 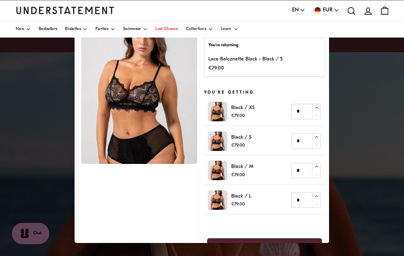 What do you see at coordinates (20, 29) in the screenshot?
I see `span: New` at bounding box center [20, 29].